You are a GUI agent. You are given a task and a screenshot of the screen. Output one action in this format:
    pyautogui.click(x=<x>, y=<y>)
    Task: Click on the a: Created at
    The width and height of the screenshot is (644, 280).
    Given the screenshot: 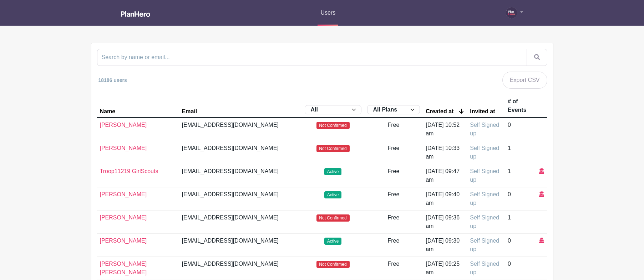 What is the action you would take?
    pyautogui.click(x=445, y=111)
    